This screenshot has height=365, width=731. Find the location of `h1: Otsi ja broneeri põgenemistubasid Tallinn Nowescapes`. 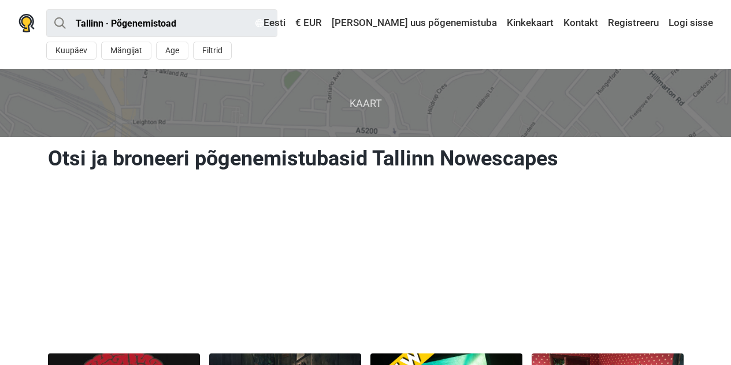

h1: Otsi ja broneeri põgenemistubasid Tallinn Nowescapes is located at coordinates (366, 158).